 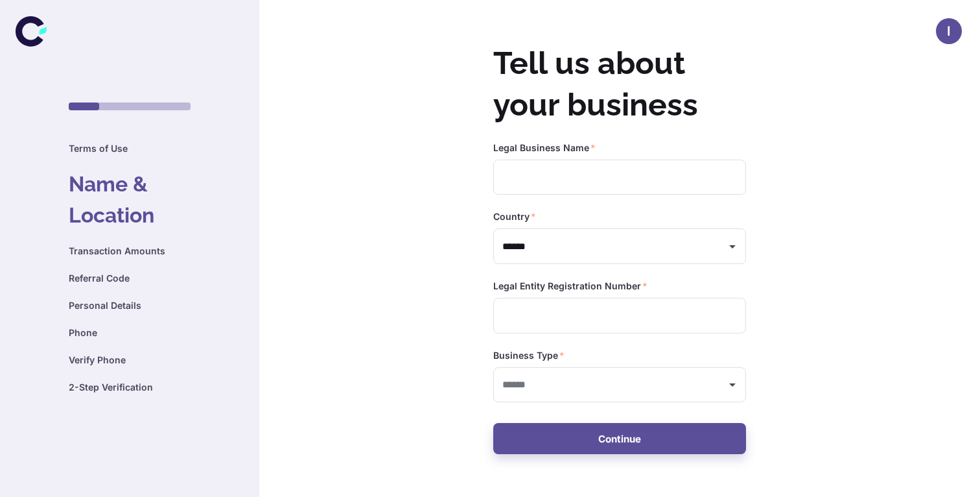 I want to click on h6: Transaction Amounts, so click(x=130, y=251).